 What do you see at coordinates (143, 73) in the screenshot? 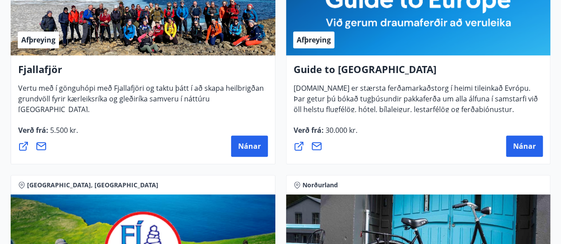
I see `h4: Fjallafjör` at bounding box center [143, 73].